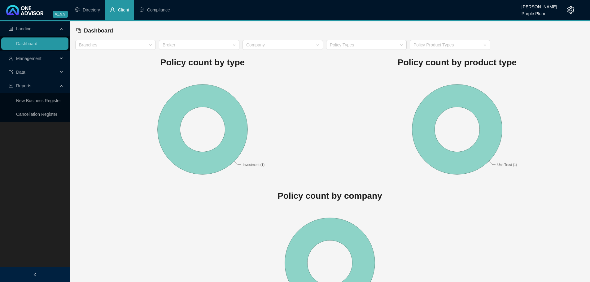 This screenshot has height=282, width=590. I want to click on span: Compliance, so click(158, 10).